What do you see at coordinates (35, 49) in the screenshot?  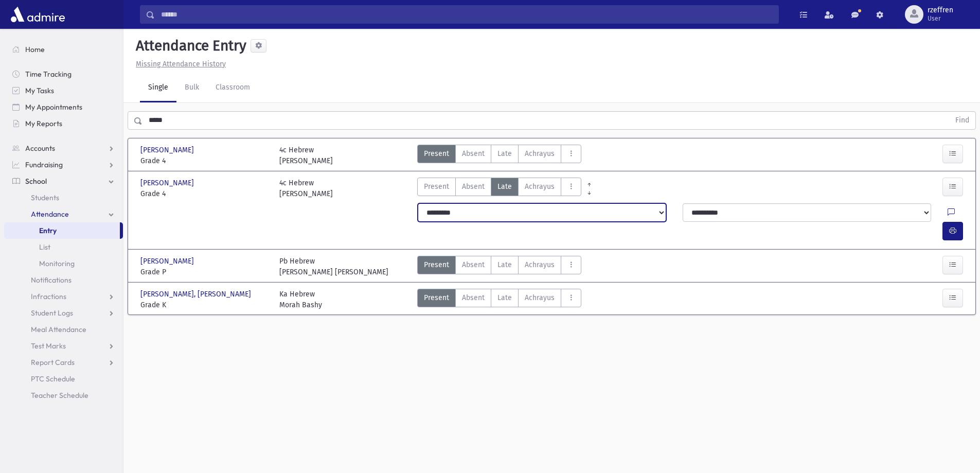 I see `span: Home` at bounding box center [35, 49].